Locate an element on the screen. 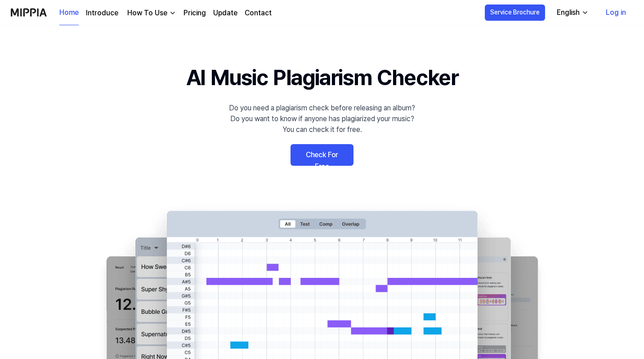  a: Contact is located at coordinates (258, 13).